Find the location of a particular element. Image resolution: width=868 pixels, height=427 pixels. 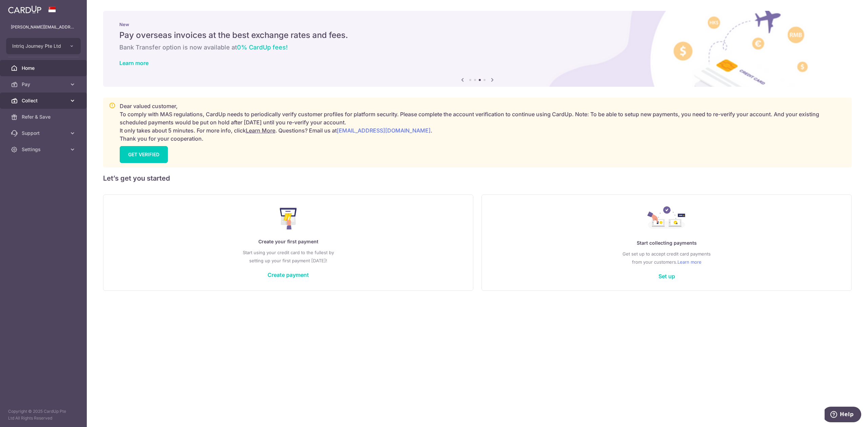

button: Intriq Journey Pte Ltd is located at coordinates (44, 46).